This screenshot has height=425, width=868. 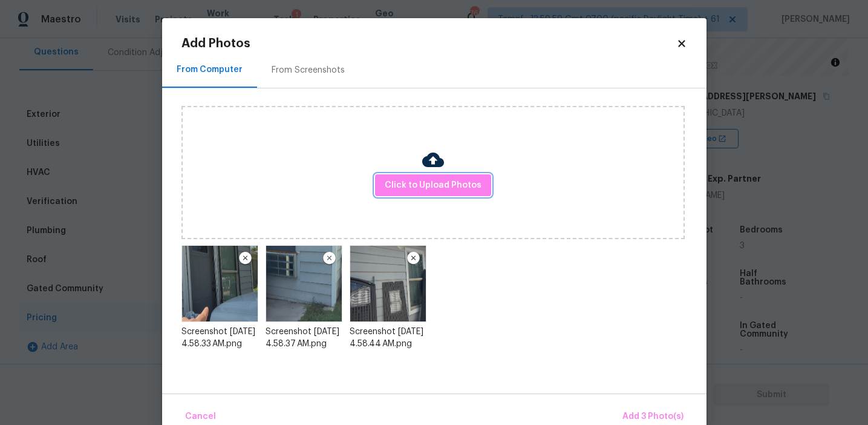 What do you see at coordinates (308, 70) in the screenshot?
I see `div: From Screenshots` at bounding box center [308, 70].